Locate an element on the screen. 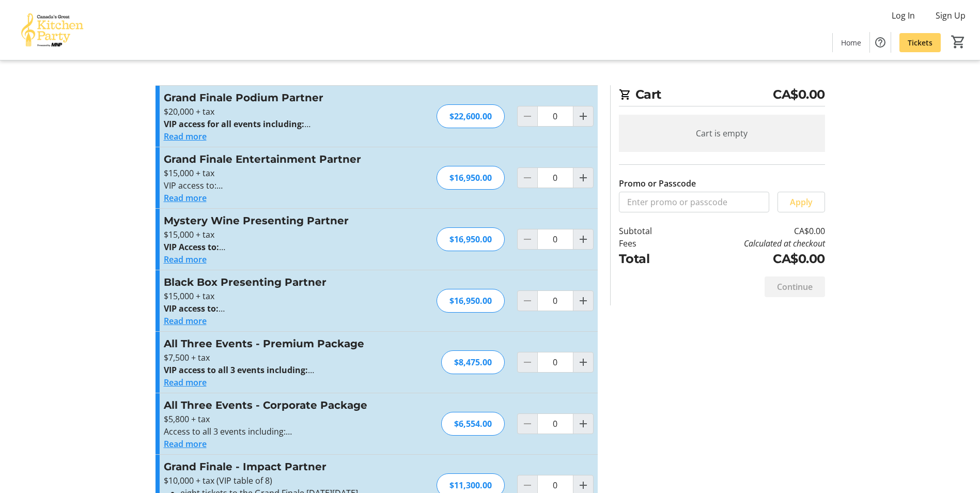  button: Help is located at coordinates (880, 42).